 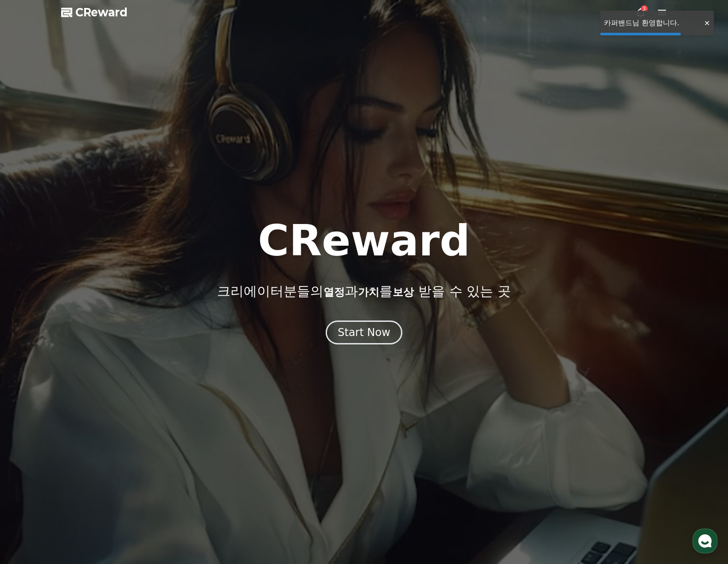 I want to click on a: Start Now, so click(x=364, y=334).